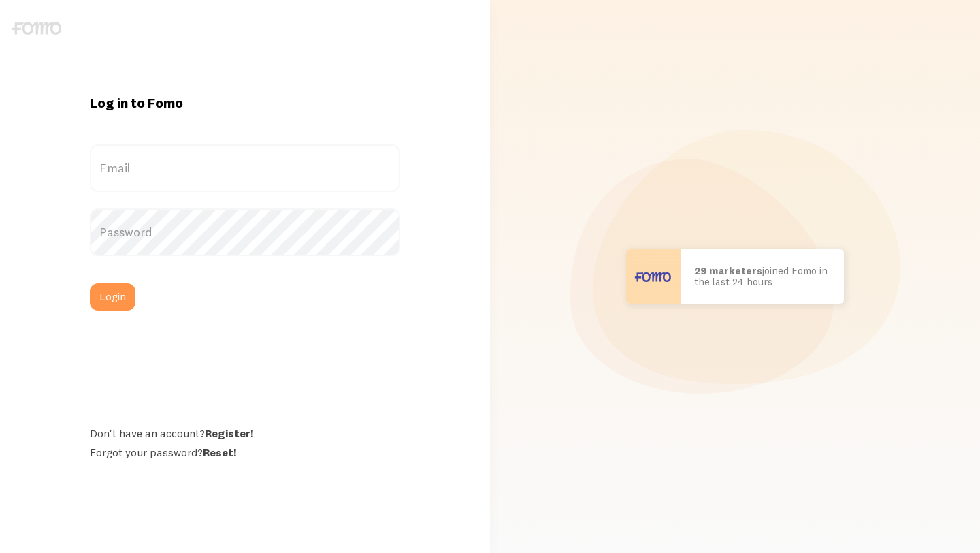 This screenshot has height=553, width=980. Describe the element at coordinates (219, 452) in the screenshot. I see `a: Reset!` at that location.